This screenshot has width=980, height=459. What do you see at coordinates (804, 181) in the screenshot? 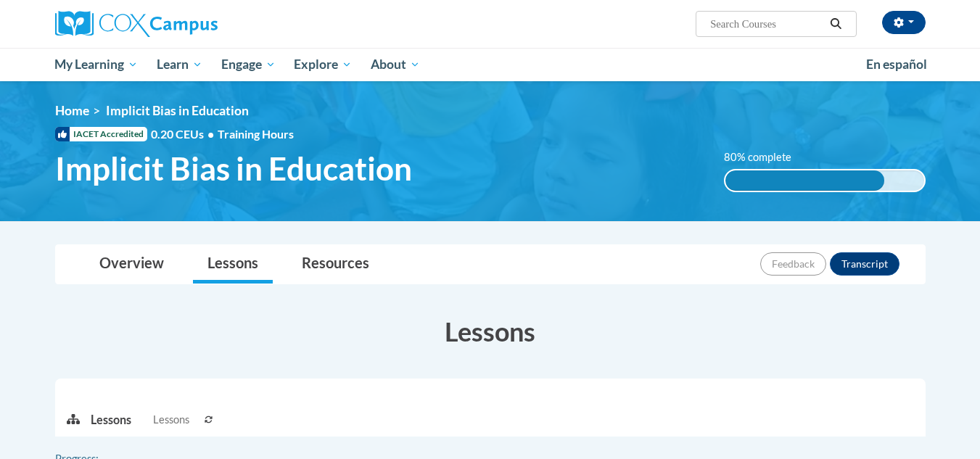
I see `div: 80% complete` at bounding box center [804, 181].